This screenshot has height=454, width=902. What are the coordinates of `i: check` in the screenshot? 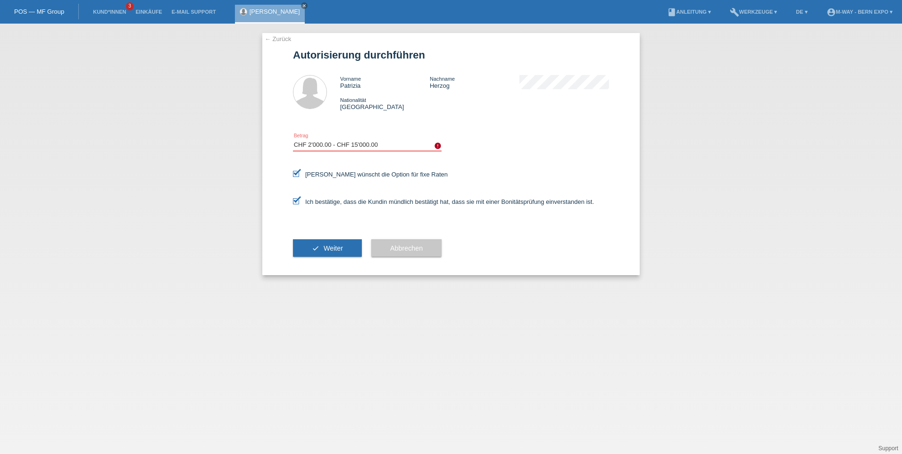 It's located at (316, 248).